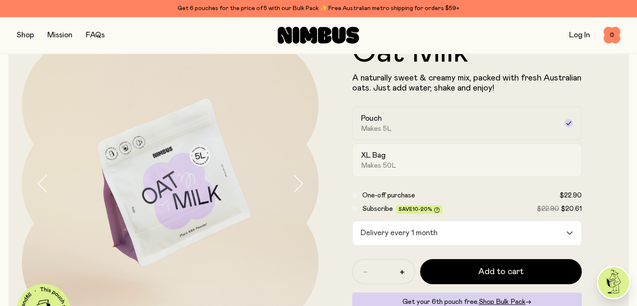 This screenshot has width=637, height=306. Describe the element at coordinates (399, 233) in the screenshot. I see `span: Delivery every 1 month` at that location.